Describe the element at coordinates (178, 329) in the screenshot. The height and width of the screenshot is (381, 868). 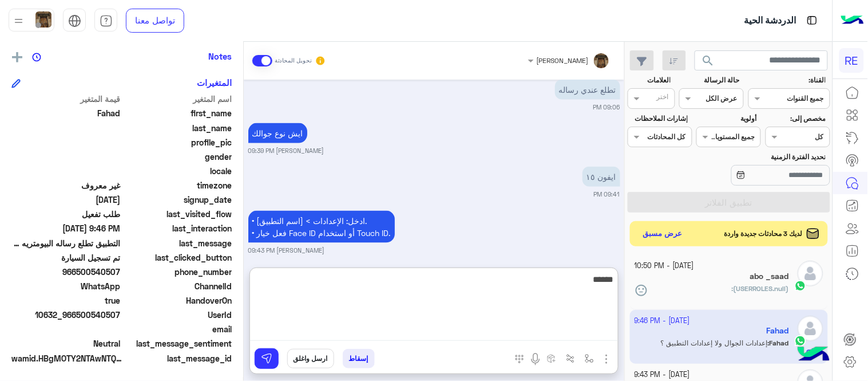
I see `span: email` at that location.